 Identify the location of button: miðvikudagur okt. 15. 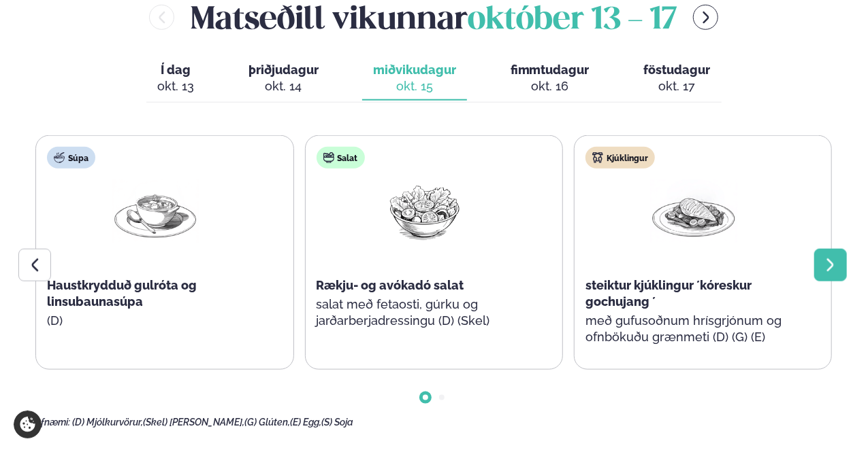
(415, 79).